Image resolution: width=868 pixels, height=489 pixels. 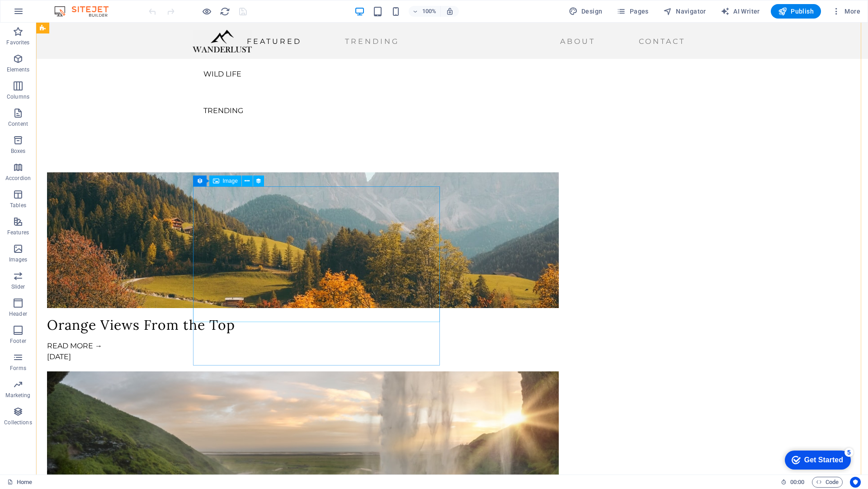 What do you see at coordinates (585, 12) in the screenshot?
I see `div: Design (Ctrl+Alt+Y)` at bounding box center [585, 12].